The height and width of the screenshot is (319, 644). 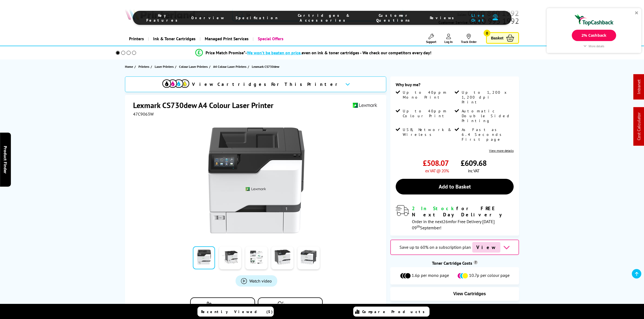 I want to click on span: Compare Products, so click(x=395, y=312).